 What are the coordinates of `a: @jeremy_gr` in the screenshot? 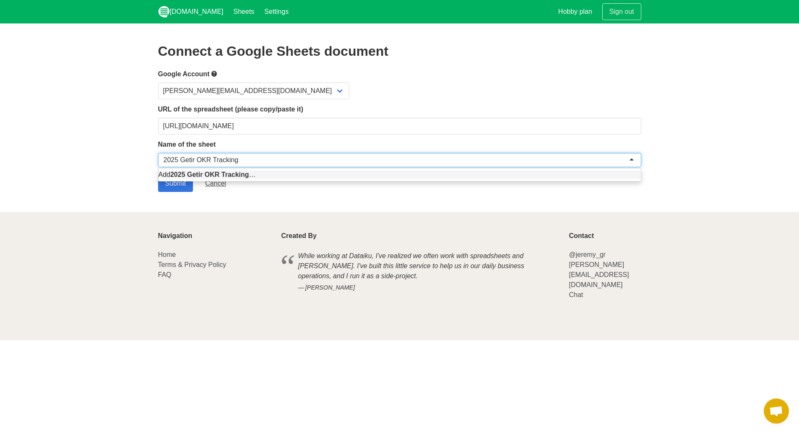 It's located at (586, 254).